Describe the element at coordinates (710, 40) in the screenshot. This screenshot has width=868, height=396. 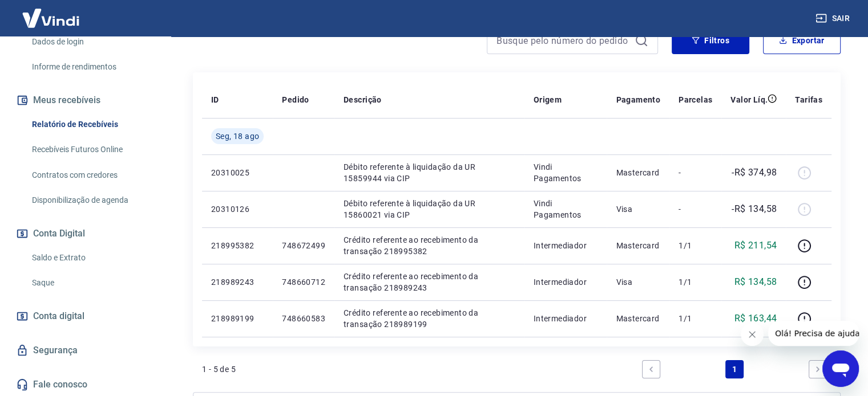
I see `button: Filtros` at that location.